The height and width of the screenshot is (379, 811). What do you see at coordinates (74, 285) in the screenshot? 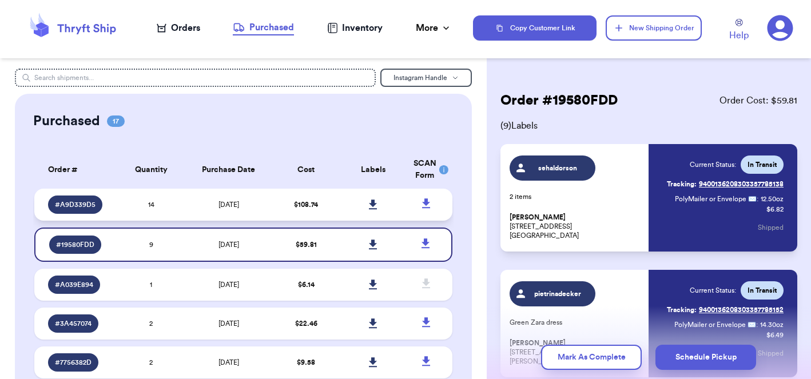
I see `span: # A039E894` at bounding box center [74, 285].